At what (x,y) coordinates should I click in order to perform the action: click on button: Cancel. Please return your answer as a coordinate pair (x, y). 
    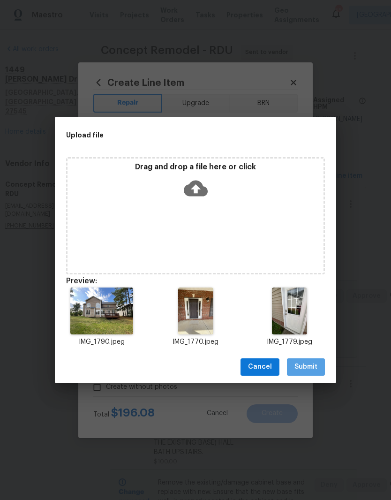
    Looking at the image, I should click on (260, 367).